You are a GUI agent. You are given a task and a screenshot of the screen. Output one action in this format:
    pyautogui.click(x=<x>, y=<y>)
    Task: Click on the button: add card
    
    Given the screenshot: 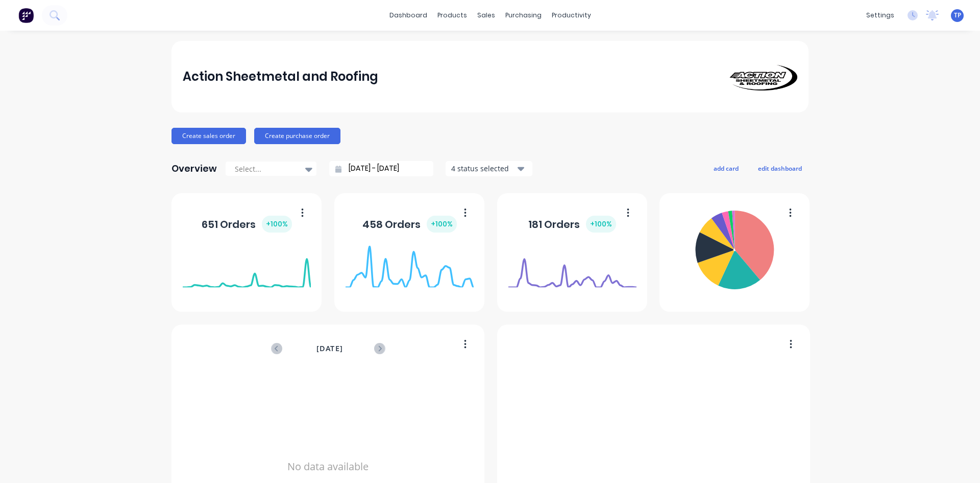 What is the action you would take?
    pyautogui.click(x=726, y=168)
    